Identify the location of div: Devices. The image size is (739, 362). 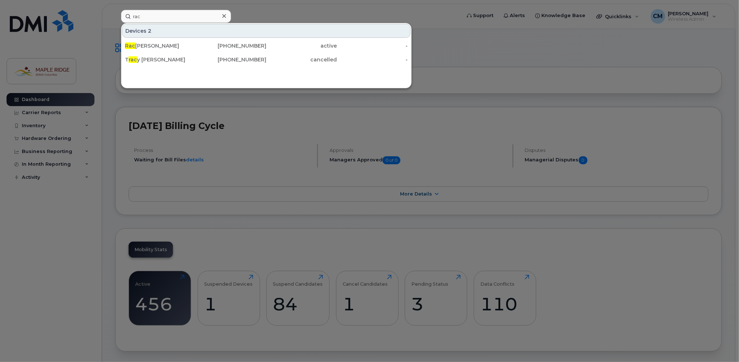
(266, 31).